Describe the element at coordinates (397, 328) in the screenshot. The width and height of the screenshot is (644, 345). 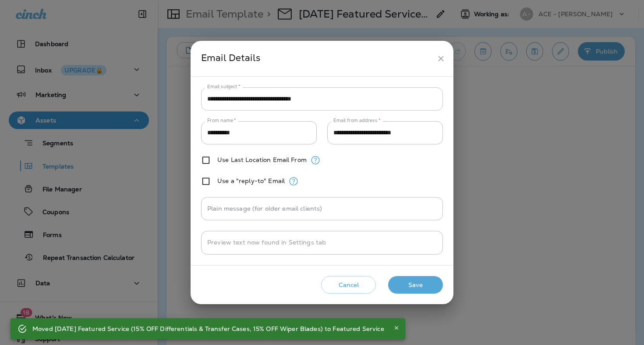
I see `button: Close` at that location.